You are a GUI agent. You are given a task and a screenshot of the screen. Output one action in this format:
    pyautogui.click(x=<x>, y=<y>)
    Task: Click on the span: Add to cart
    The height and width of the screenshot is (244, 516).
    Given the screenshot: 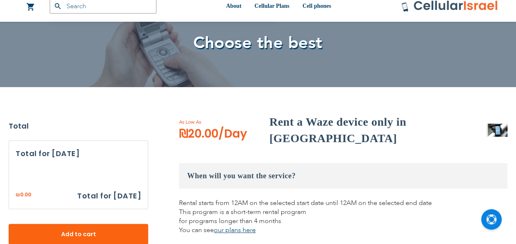 What is the action you would take?
    pyautogui.click(x=78, y=234)
    